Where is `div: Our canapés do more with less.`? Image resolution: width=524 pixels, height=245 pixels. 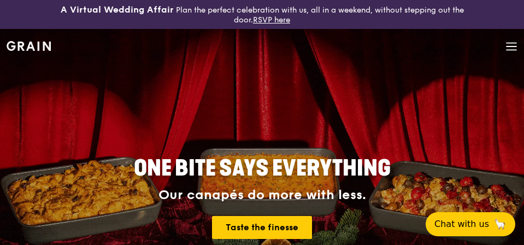
div: Our canapés do more with less. is located at coordinates (262, 195).